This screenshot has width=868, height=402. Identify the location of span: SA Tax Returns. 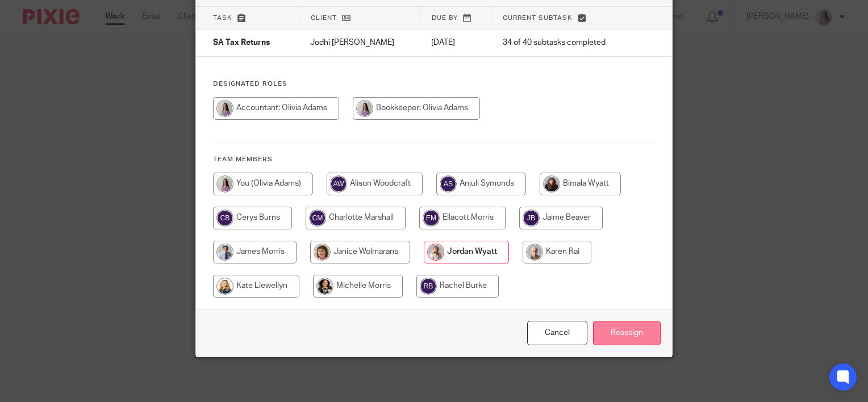
(242, 43).